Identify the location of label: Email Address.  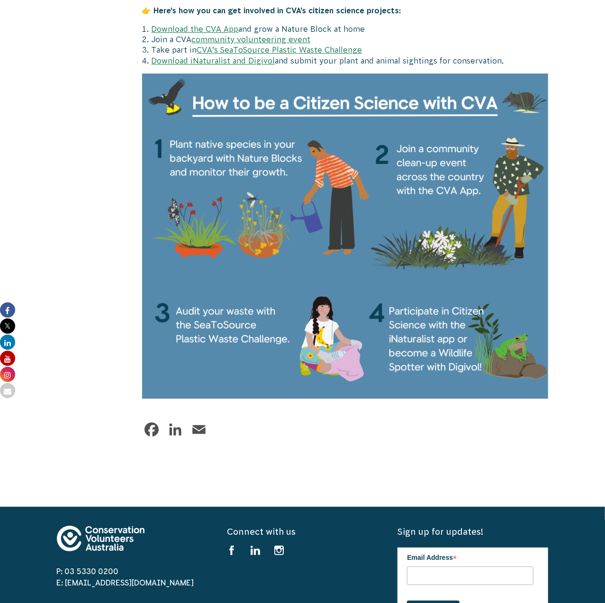
(470, 556).